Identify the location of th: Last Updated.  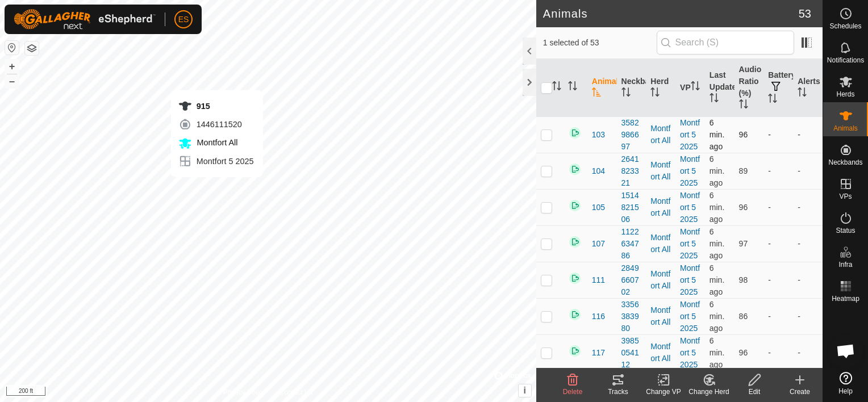
(720, 88).